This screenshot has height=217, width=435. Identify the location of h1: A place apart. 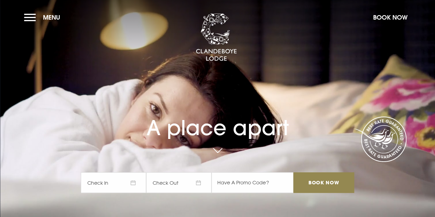
(218, 121).